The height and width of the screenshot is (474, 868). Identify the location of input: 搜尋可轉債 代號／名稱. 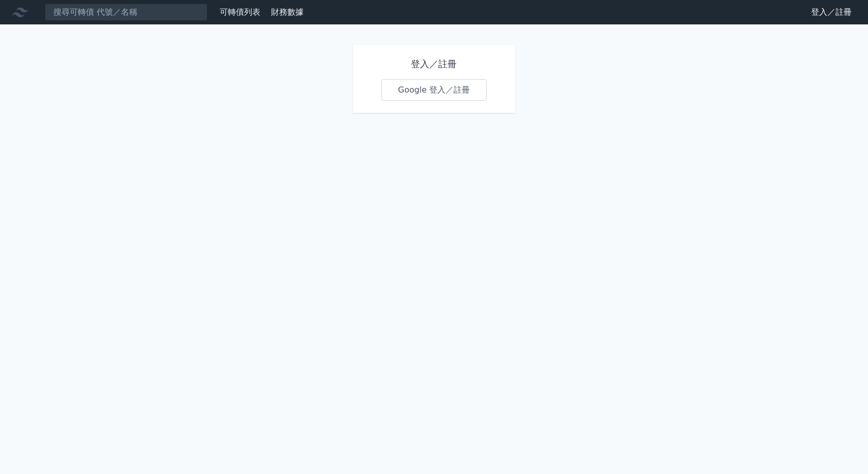
(126, 12).